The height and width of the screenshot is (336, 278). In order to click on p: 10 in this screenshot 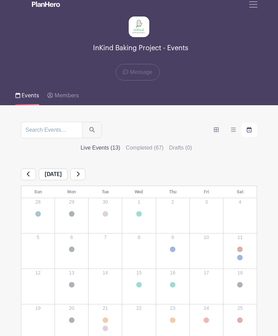, I will do `click(207, 237)`.